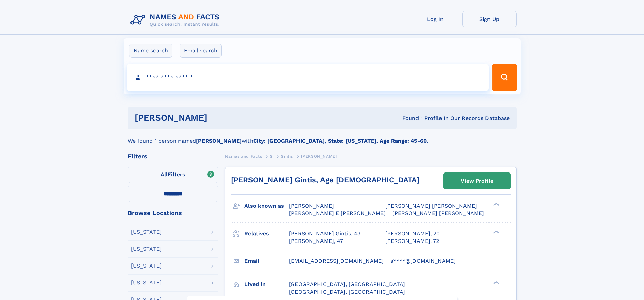 The width and height of the screenshot is (644, 300). What do you see at coordinates (244, 155) in the screenshot?
I see `a: Names and Facts` at bounding box center [244, 155].